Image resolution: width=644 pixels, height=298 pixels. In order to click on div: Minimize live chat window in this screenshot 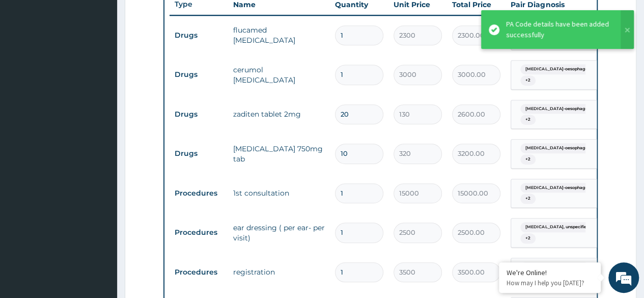, I will do `click(179, 17)`.